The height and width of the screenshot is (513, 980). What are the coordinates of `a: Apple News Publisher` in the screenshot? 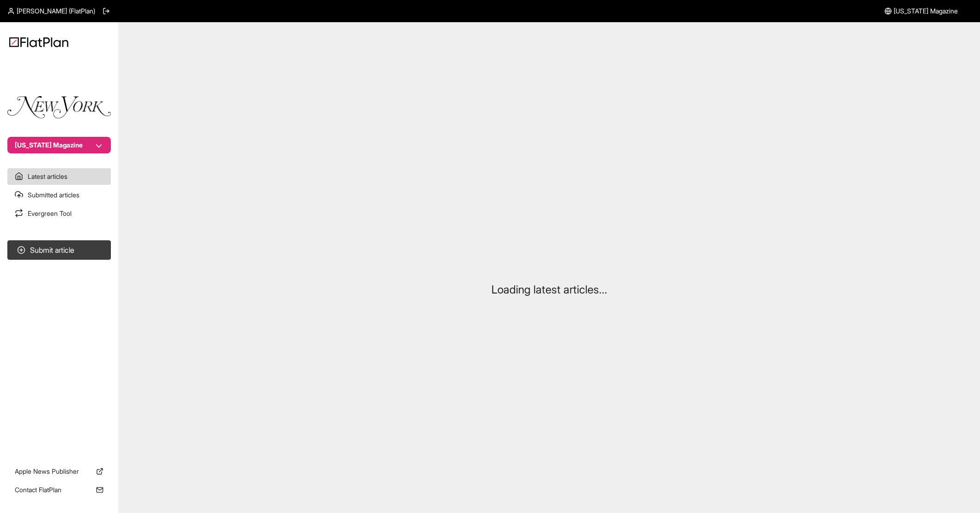 It's located at (59, 471).